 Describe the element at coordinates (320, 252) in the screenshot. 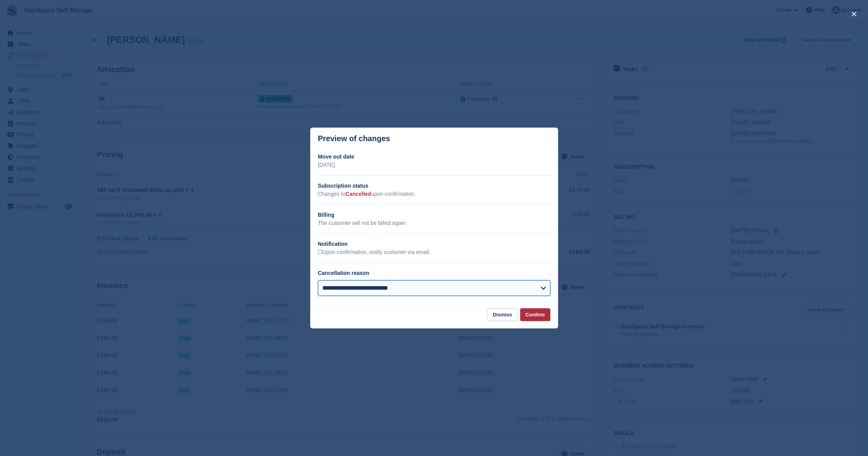

I see `input: Upon confirmation, notify customer via email.` at that location.